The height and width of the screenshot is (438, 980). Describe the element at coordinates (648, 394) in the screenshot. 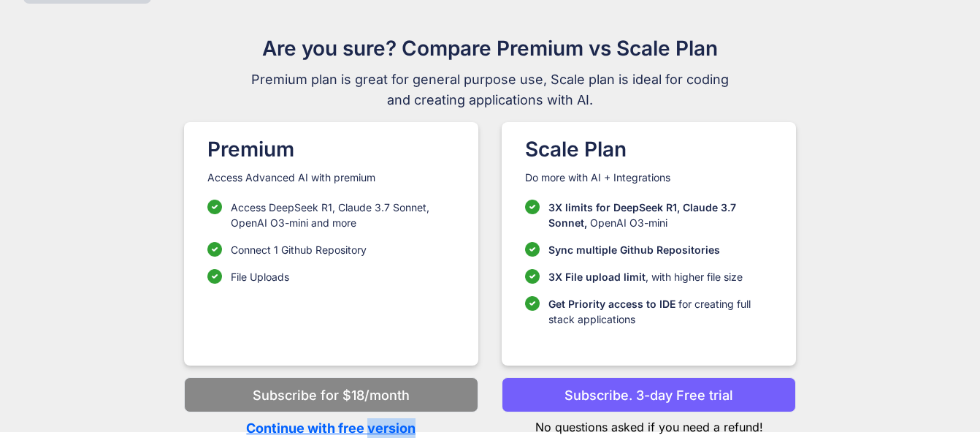

I see `p: Subscribe. 3-day Free trial` at that location.